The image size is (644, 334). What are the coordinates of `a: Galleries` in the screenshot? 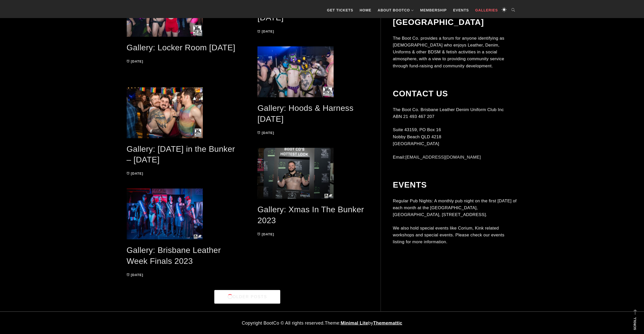 It's located at (486, 10).